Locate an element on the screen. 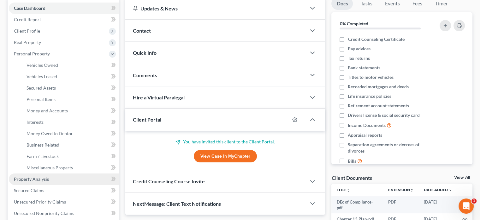 This screenshot has width=480, height=220. span: Unsecured Nonpriority Claims is located at coordinates (44, 213).